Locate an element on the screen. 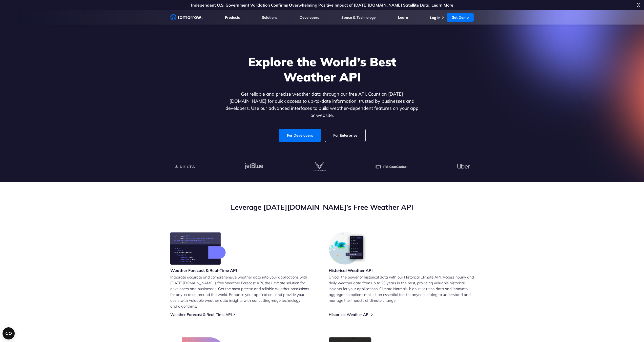 The width and height of the screenshot is (644, 342). a: Home link is located at coordinates (187, 17).